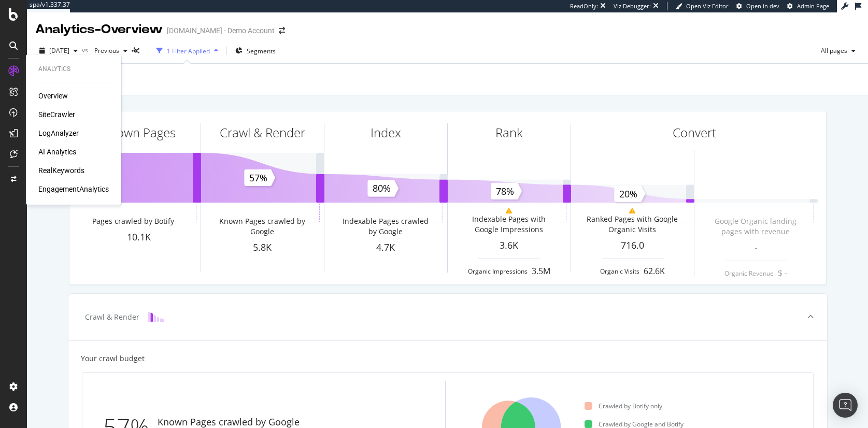 The height and width of the screenshot is (428, 868). Describe the element at coordinates (832, 50) in the screenshot. I see `span: All pages` at that location.